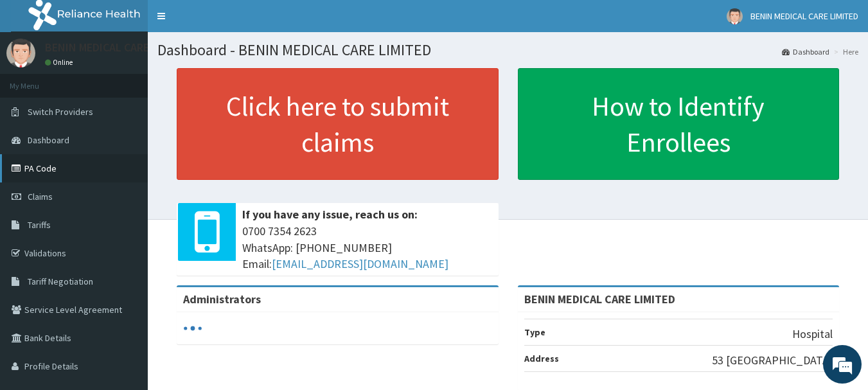  Describe the element at coordinates (812, 334) in the screenshot. I see `p: Hospital` at that location.